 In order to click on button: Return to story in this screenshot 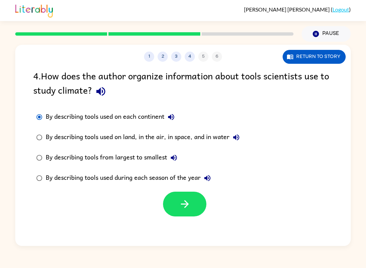, I will do `click(314, 57)`.